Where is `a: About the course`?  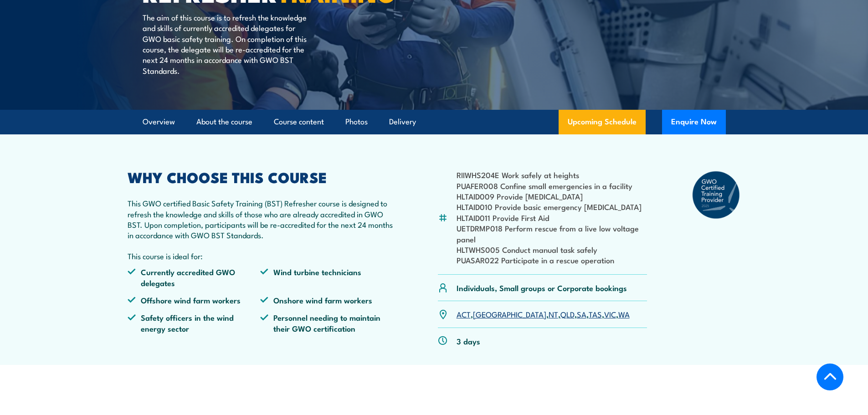
a: About the course is located at coordinates (224, 122).